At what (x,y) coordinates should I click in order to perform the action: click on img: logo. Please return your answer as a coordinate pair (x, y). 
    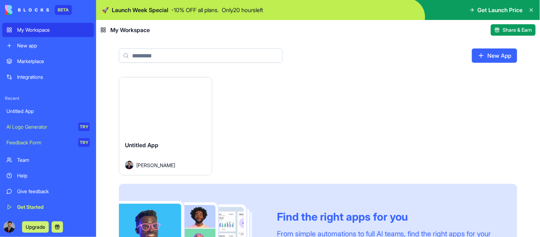
    Looking at the image, I should click on (27, 10).